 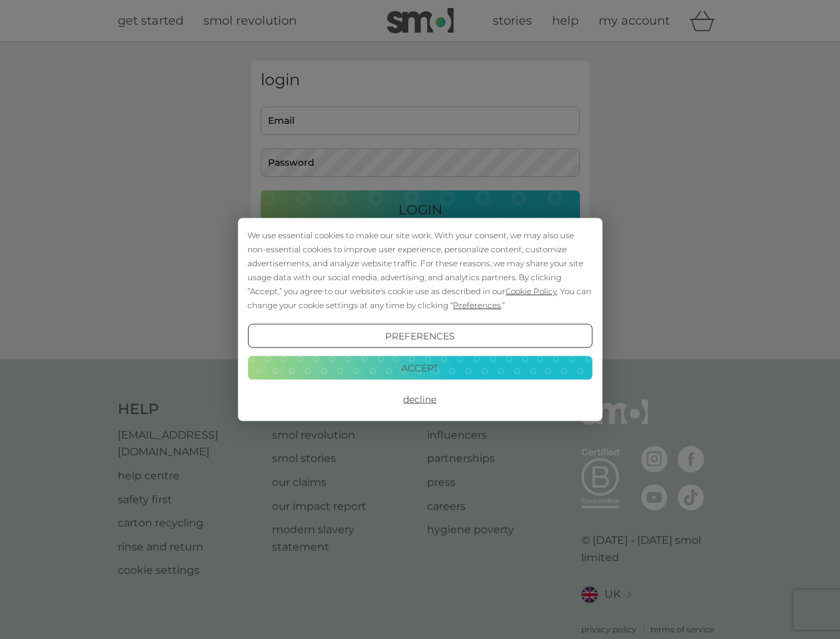 I want to click on button: Accept, so click(x=420, y=368).